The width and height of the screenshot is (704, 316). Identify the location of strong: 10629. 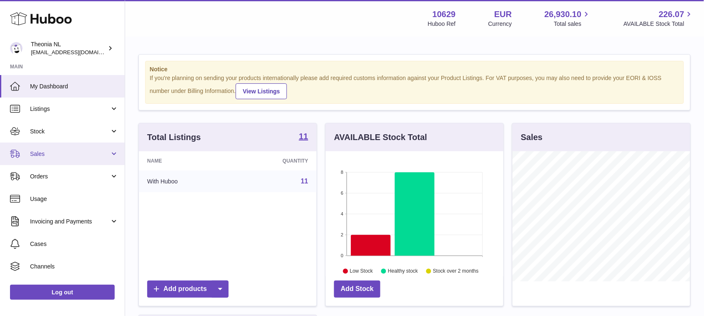
(444, 14).